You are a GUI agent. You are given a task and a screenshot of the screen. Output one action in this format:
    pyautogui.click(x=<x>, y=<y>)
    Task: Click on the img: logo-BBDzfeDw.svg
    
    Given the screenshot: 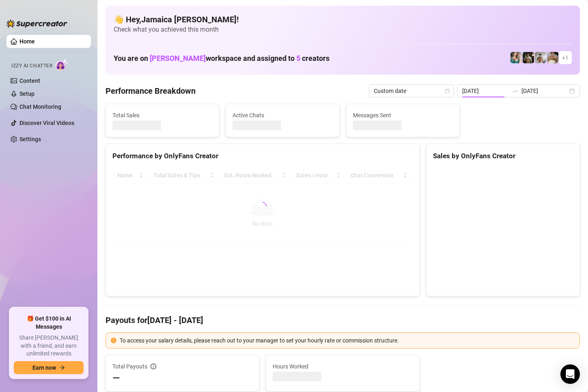 What is the action you would take?
    pyautogui.click(x=37, y=24)
    